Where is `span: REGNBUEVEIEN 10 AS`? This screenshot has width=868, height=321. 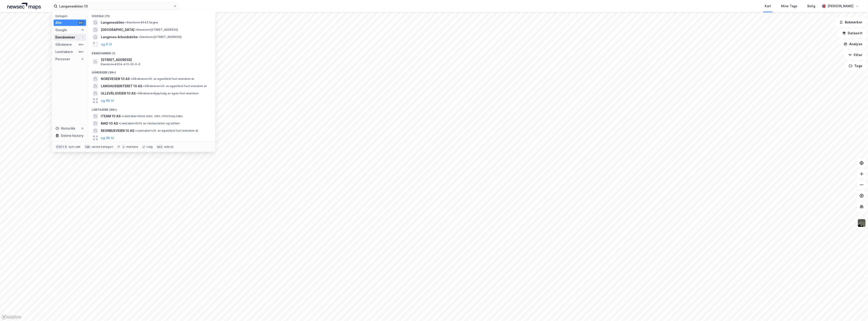
span: REGNBUEVEIEN 10 AS is located at coordinates (117, 131).